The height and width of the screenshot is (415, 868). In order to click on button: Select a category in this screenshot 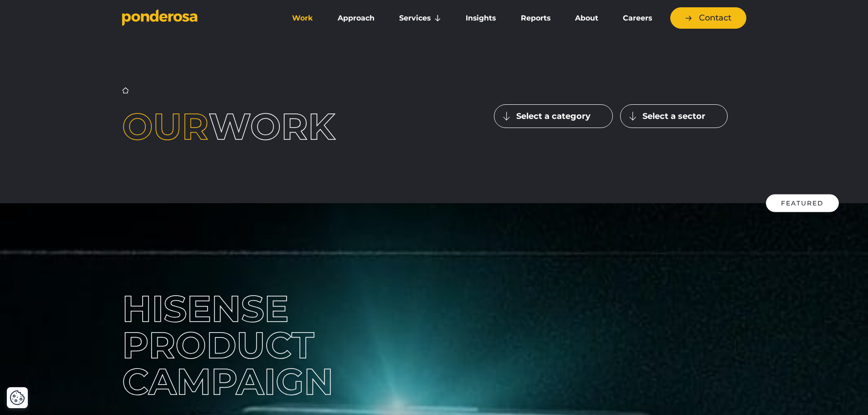, I will do `click(553, 117)`.